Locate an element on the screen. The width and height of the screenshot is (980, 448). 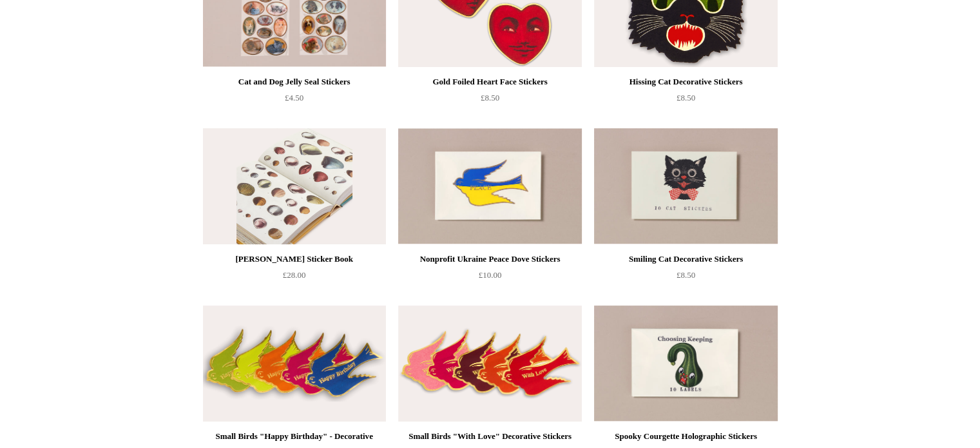
img: Smiling Cat Decorative Stickers is located at coordinates (686, 186).